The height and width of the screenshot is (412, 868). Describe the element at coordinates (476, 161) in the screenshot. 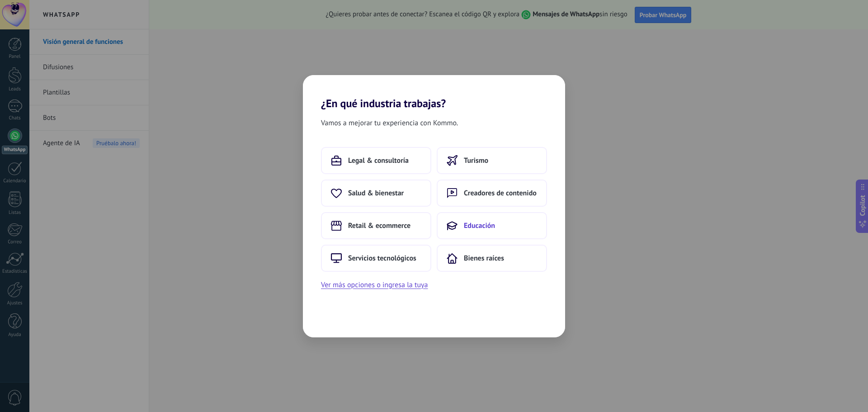

I see `span: Turismo` at that location.